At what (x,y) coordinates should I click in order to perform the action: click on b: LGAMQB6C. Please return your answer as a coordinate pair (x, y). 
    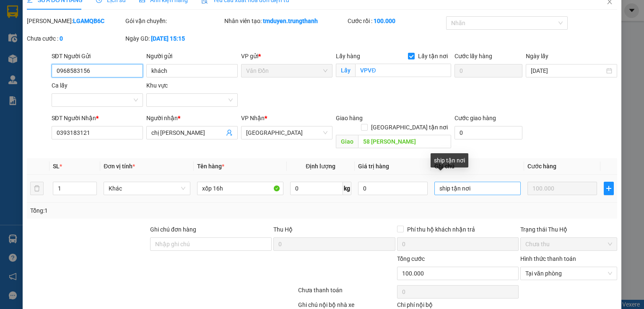
    Looking at the image, I should click on (89, 21).